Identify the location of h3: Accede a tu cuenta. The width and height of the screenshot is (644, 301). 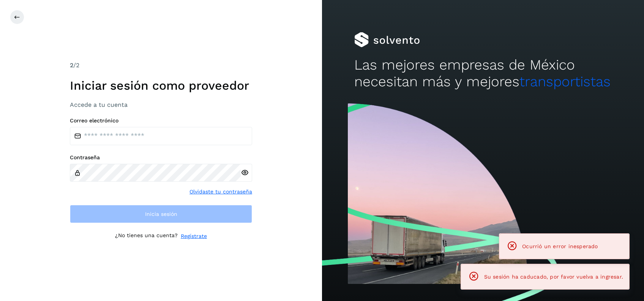
(161, 104).